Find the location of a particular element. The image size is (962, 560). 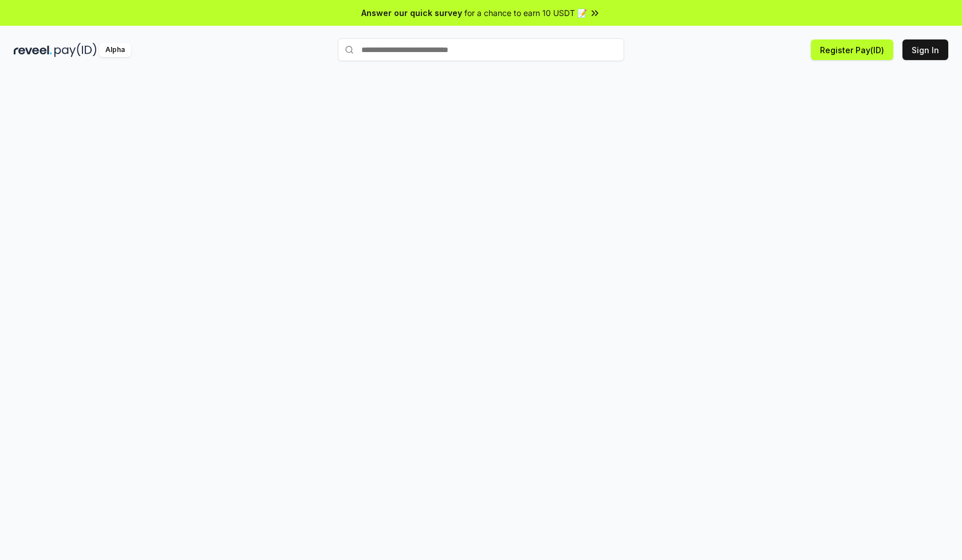

img: pay_id is located at coordinates (76, 50).